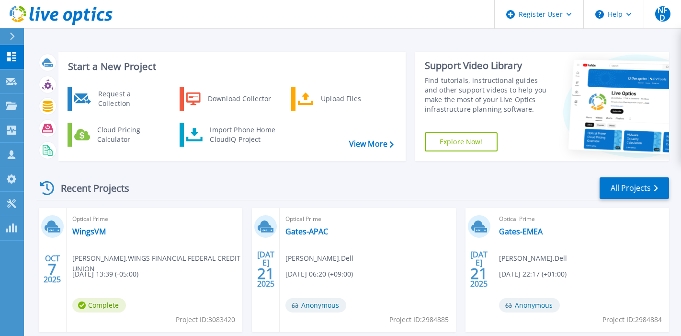 This screenshot has height=336, width=681. Describe the element at coordinates (230, 67) in the screenshot. I see `h3: Start a New Project` at that location.